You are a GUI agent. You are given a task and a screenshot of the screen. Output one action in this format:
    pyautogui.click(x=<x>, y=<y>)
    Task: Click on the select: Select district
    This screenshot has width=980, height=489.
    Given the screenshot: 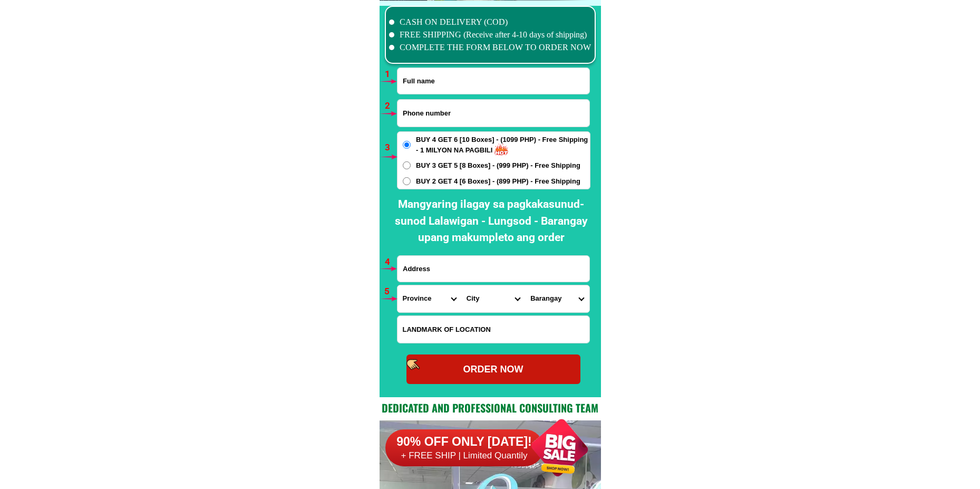 What is the action you would take?
    pyautogui.click(x=493, y=298)
    